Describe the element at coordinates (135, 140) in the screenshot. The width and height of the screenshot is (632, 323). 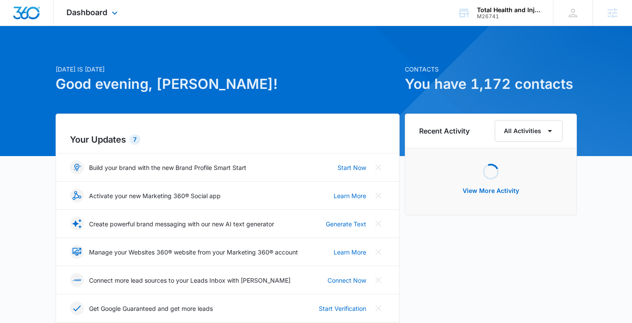
I see `div: 7` at that location.